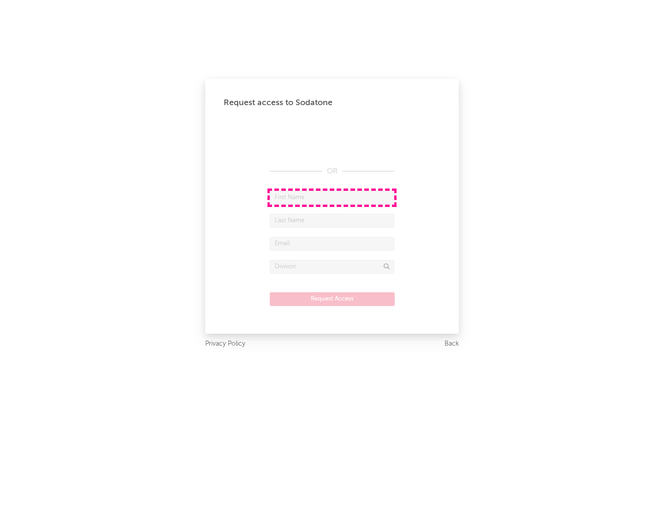 Image resolution: width=664 pixels, height=507 pixels. What do you see at coordinates (451, 344) in the screenshot?
I see `a: Back` at bounding box center [451, 344].